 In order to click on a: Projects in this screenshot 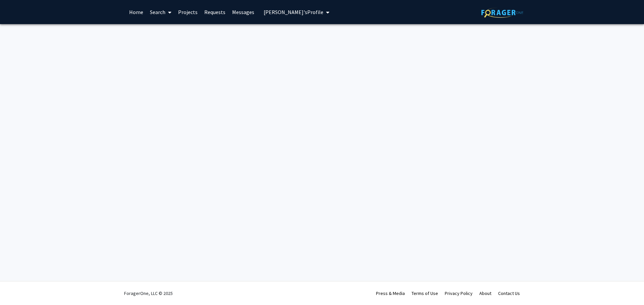, I will do `click(188, 12)`.